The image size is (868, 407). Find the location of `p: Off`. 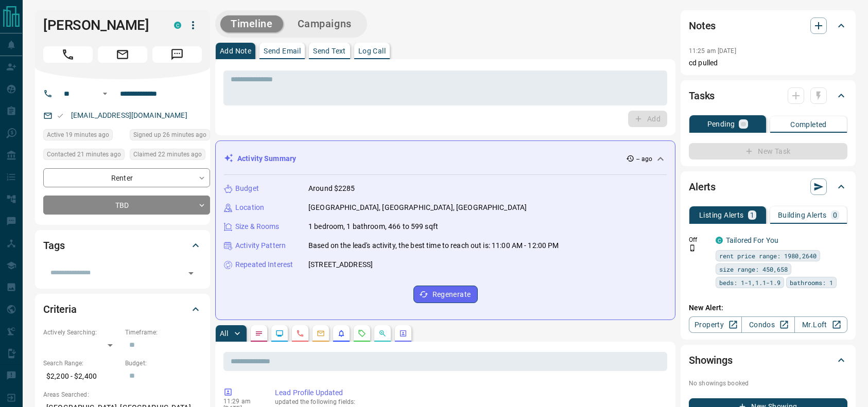

p: Off is located at coordinates (699, 240).